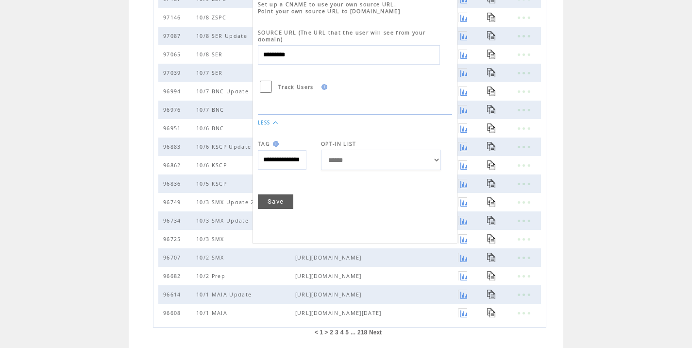  I want to click on span: https://myemail.constantcontact.com/Going-Green-At-The-Start----NYSE-American--MAIA--Enters-Inter..., so click(376, 294).